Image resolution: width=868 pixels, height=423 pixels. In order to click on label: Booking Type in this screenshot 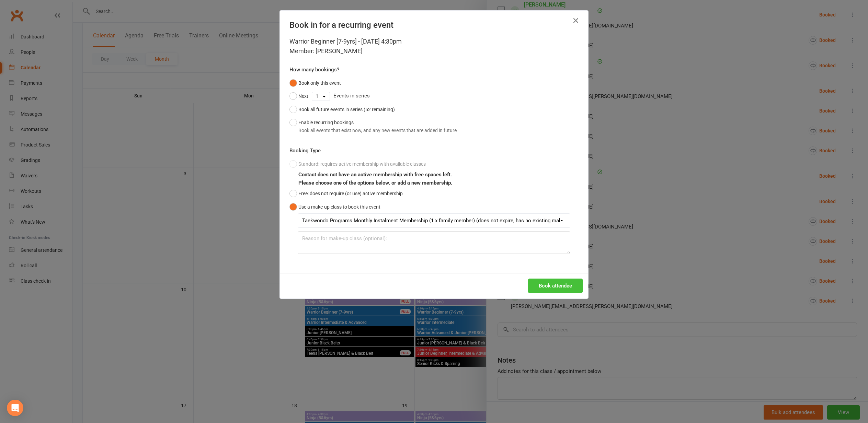, I will do `click(305, 151)`.